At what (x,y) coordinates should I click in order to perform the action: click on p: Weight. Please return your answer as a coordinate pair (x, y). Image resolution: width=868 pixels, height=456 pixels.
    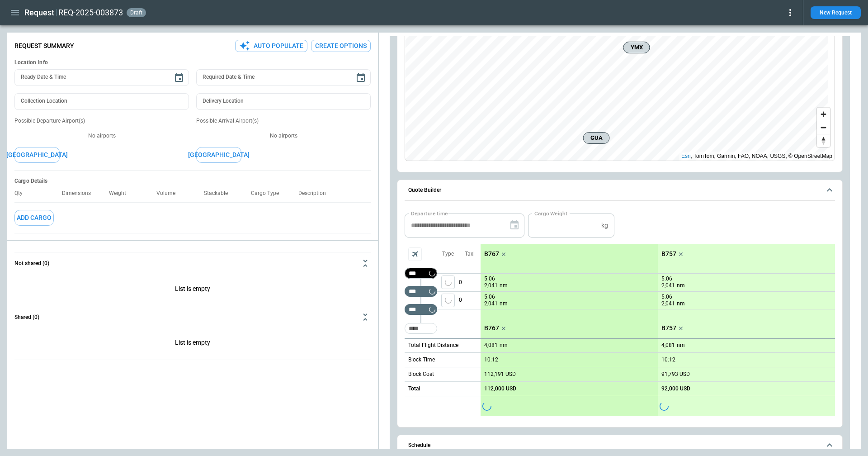
    Looking at the image, I should click on (121, 193).